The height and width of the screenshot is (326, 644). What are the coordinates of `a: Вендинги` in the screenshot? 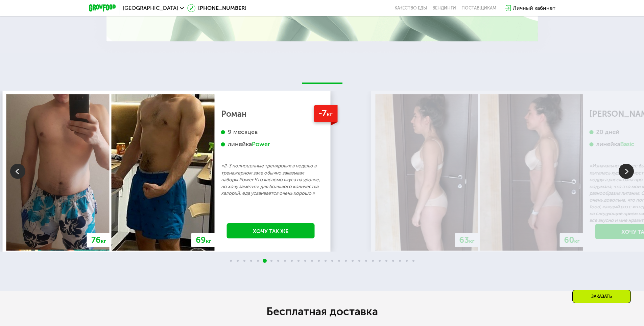 It's located at (444, 8).